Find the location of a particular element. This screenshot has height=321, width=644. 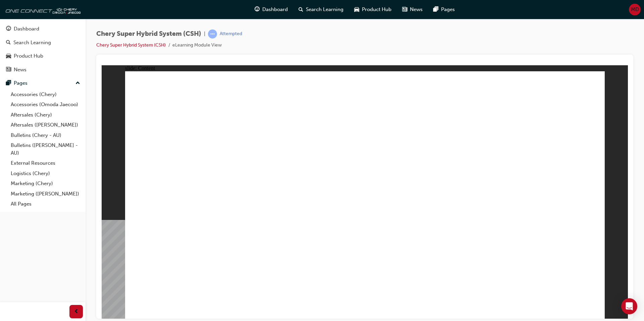

a: Dashboard is located at coordinates (43, 29).